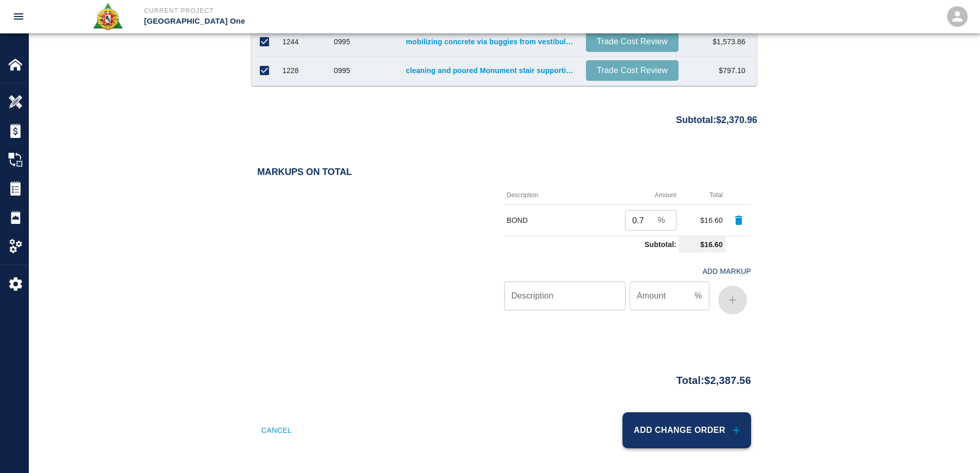  I want to click on p: Current Project, so click(345, 11).